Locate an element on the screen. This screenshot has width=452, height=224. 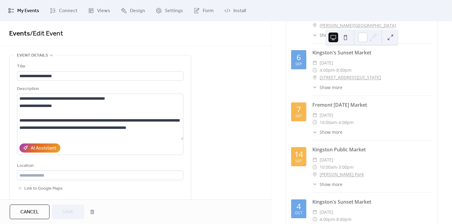
div: Location is located at coordinates (99, 166).